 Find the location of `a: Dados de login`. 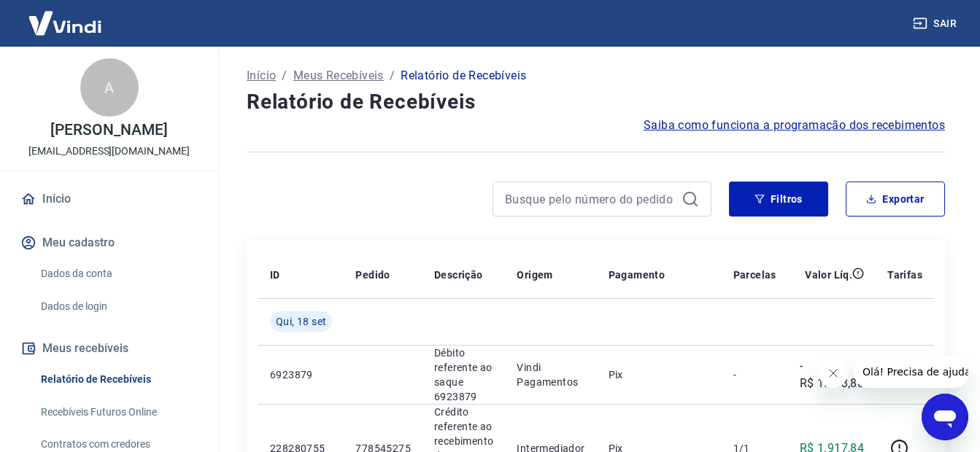

a: Dados de login is located at coordinates (118, 306).